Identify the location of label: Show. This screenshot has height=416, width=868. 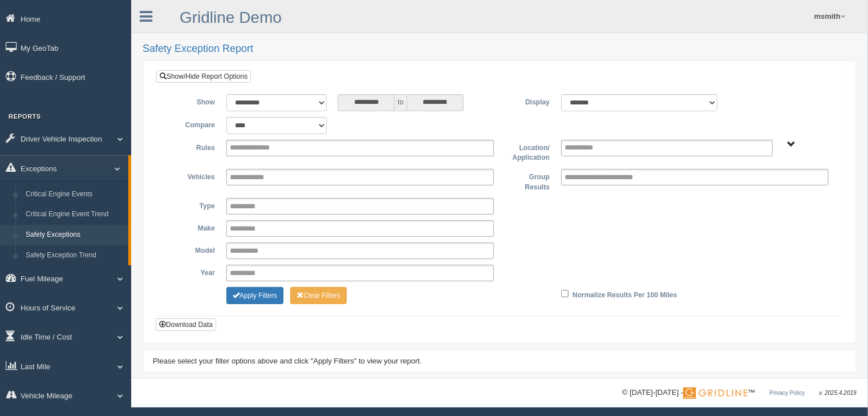
(192, 101).